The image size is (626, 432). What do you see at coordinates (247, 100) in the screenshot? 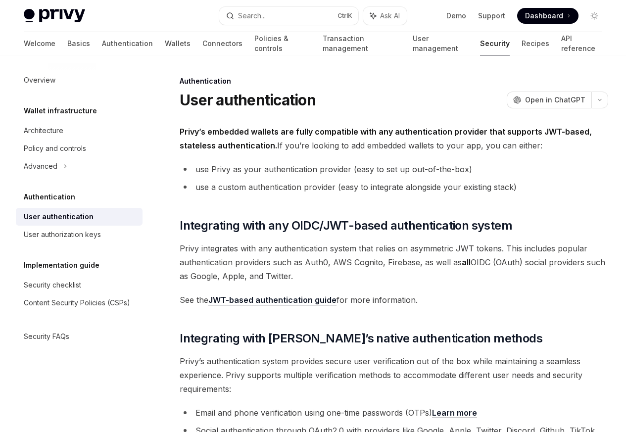
I see `h1: User authentication` at bounding box center [247, 100].